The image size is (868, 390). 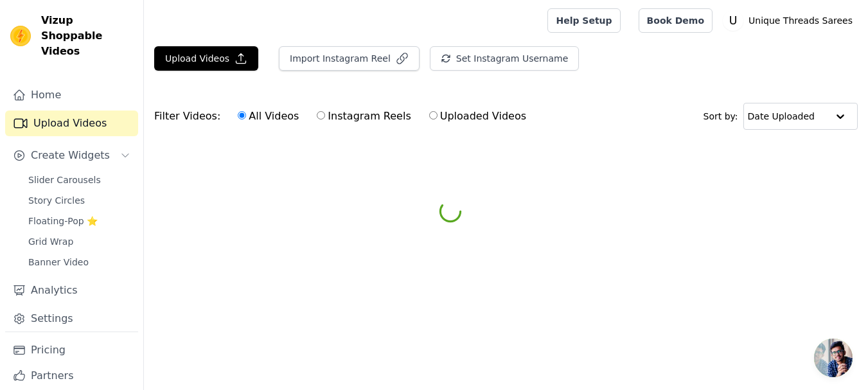 I want to click on a: Partners, so click(x=71, y=376).